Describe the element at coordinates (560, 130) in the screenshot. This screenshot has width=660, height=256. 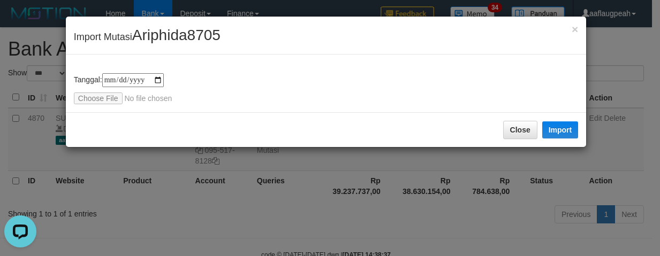
I see `button: Import` at that location.